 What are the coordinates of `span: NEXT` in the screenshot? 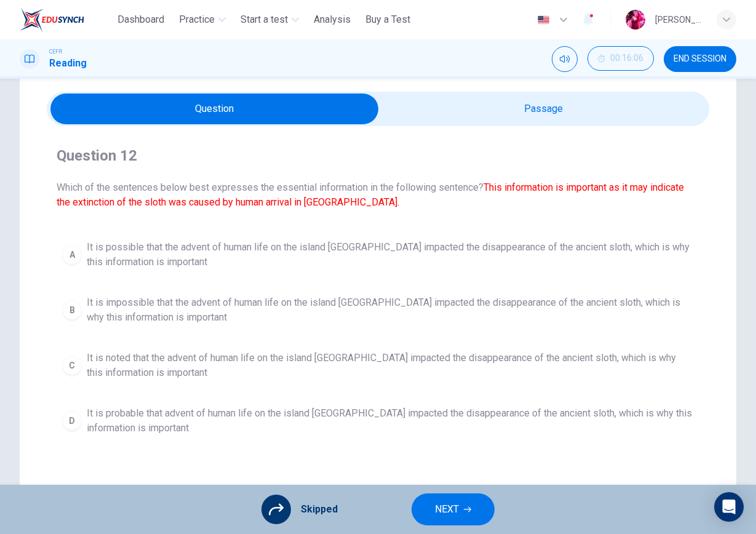 It's located at (447, 509).